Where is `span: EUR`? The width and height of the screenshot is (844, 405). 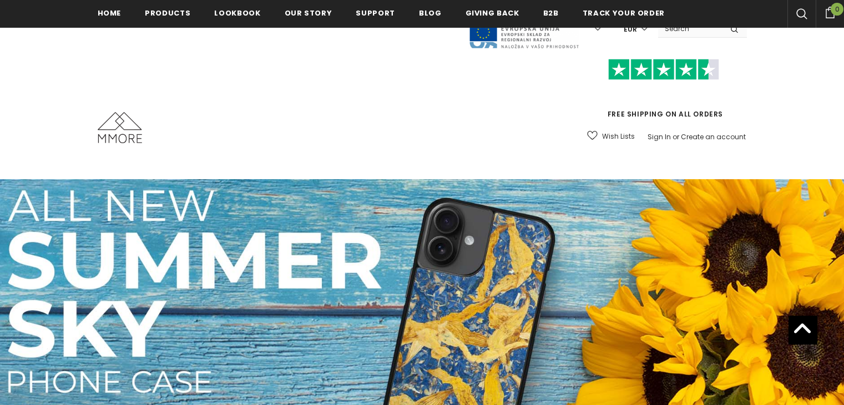 span: EUR is located at coordinates (630, 29).